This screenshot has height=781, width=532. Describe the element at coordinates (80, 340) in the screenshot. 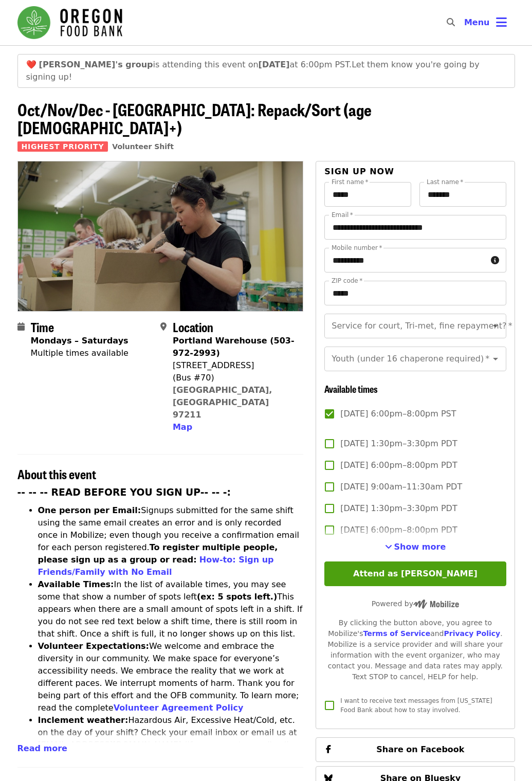

I see `strong: Mondays – Saturdays` at that location.